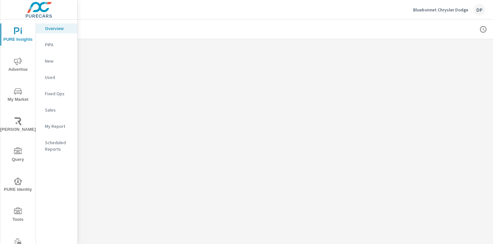 The height and width of the screenshot is (244, 493). I want to click on p: Overview, so click(58, 28).